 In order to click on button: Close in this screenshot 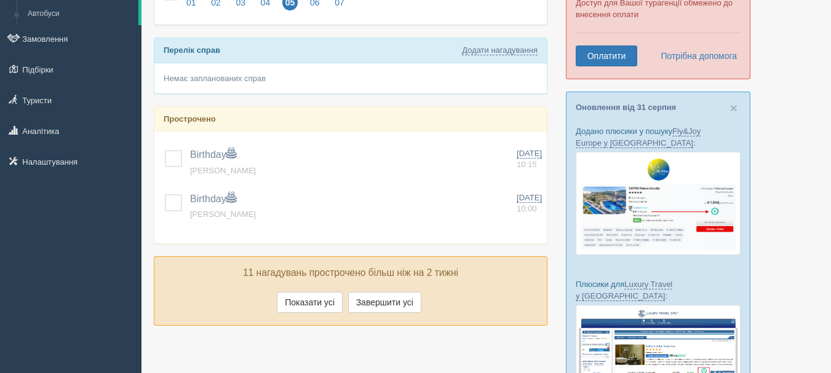, I will do `click(734, 108)`.